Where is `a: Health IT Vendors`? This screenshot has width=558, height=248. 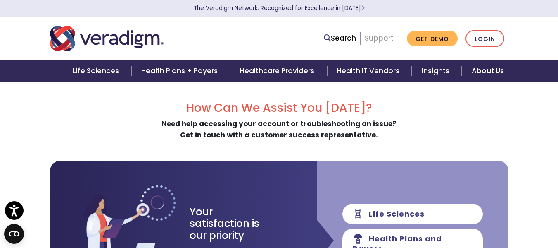 a: Health IT Vendors is located at coordinates (369, 71).